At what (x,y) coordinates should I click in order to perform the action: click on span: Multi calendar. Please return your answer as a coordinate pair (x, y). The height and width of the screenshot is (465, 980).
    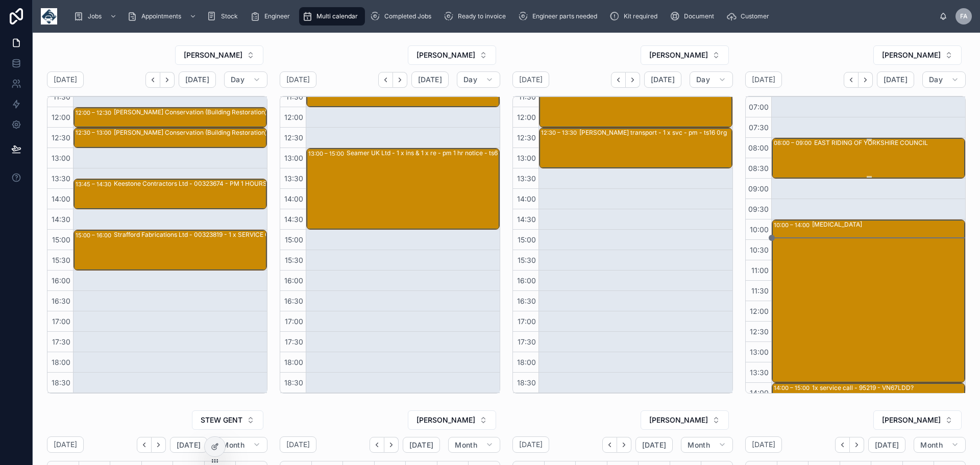
    Looking at the image, I should click on (337, 16).